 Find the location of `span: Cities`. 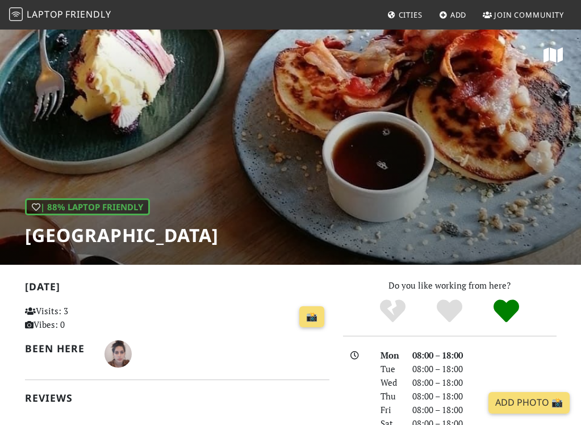

span: Cities is located at coordinates (410, 15).